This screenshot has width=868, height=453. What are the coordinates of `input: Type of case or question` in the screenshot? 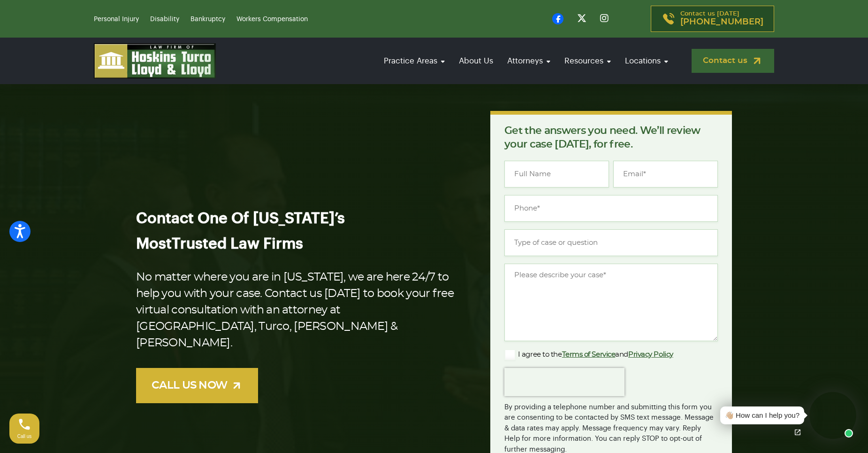 It's located at (611, 242).